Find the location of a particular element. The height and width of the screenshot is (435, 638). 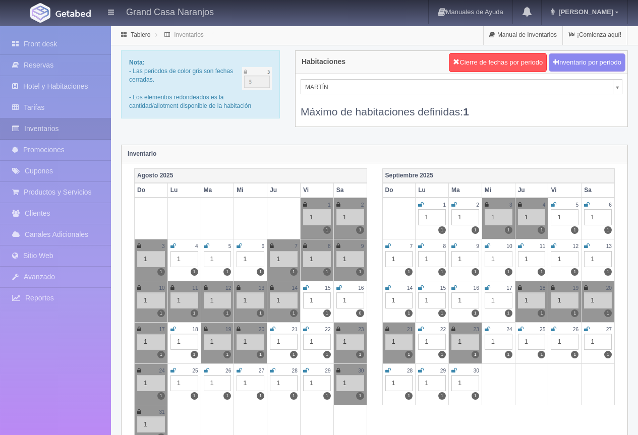

small: 18 is located at coordinates (195, 329).